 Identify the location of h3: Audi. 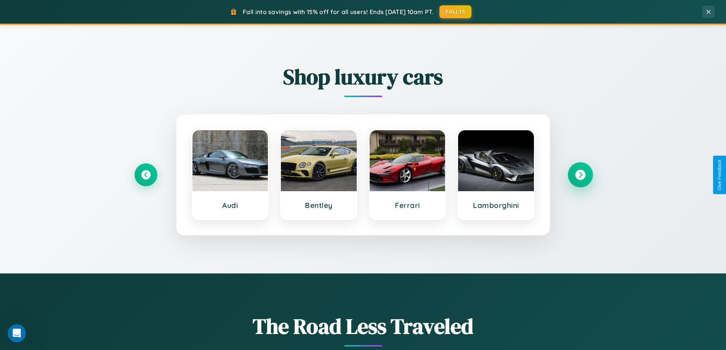
(230, 205).